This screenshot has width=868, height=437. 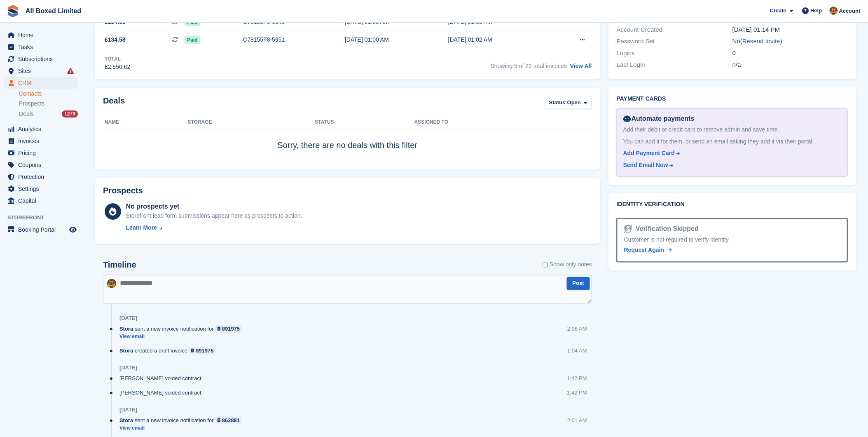 What do you see at coordinates (790, 53) in the screenshot?
I see `div: 0` at bounding box center [790, 53].